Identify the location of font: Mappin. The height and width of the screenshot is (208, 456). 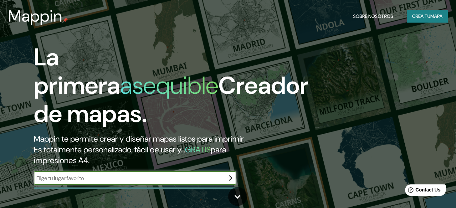
(35, 16).